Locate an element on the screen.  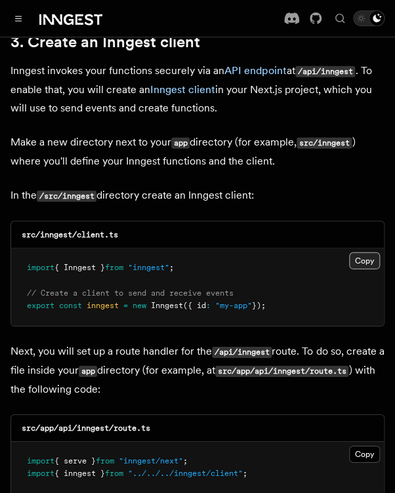
span: { inngest } is located at coordinates (79, 473).